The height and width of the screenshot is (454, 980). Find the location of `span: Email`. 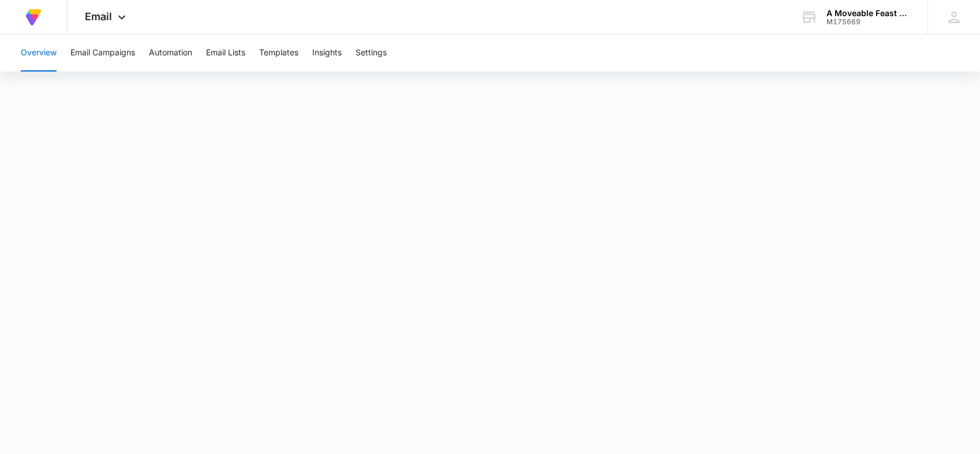

span: Email is located at coordinates (98, 16).